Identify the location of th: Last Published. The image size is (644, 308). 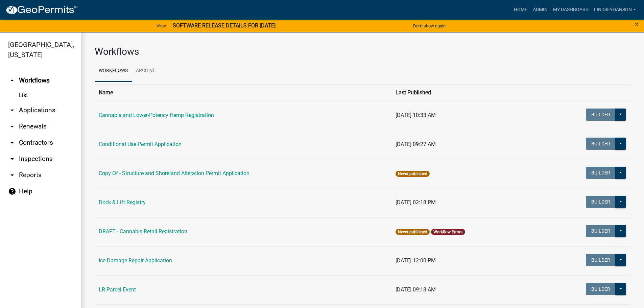
(467, 92).